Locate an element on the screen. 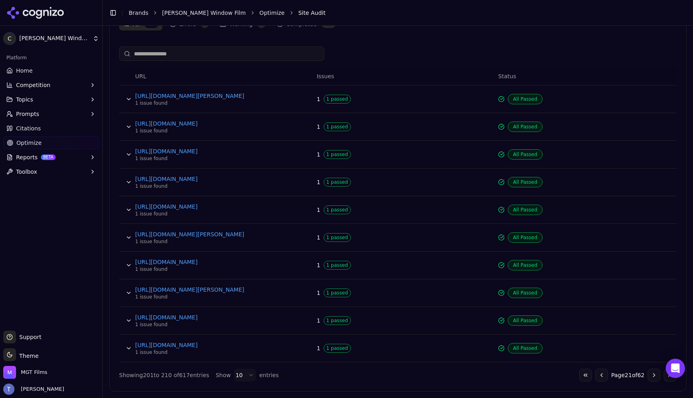  button: ReportsBETA is located at coordinates (51, 157).